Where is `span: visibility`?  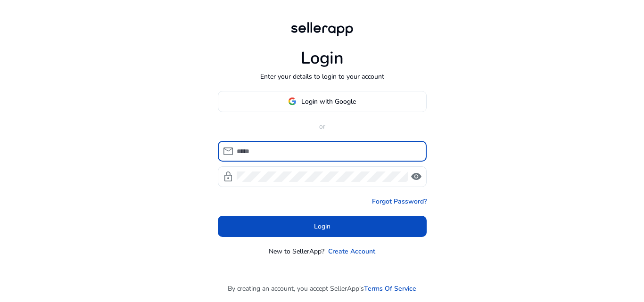 span: visibility is located at coordinates (416, 177).